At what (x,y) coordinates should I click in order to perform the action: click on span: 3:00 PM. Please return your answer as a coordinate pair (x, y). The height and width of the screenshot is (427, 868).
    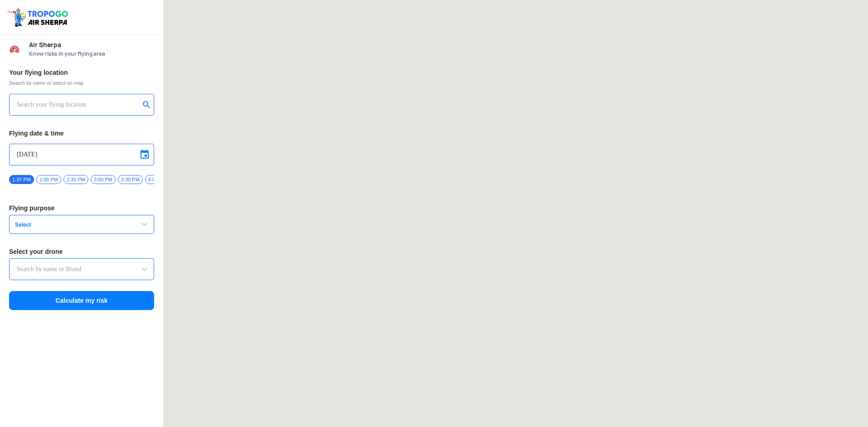
    Looking at the image, I should click on (103, 180).